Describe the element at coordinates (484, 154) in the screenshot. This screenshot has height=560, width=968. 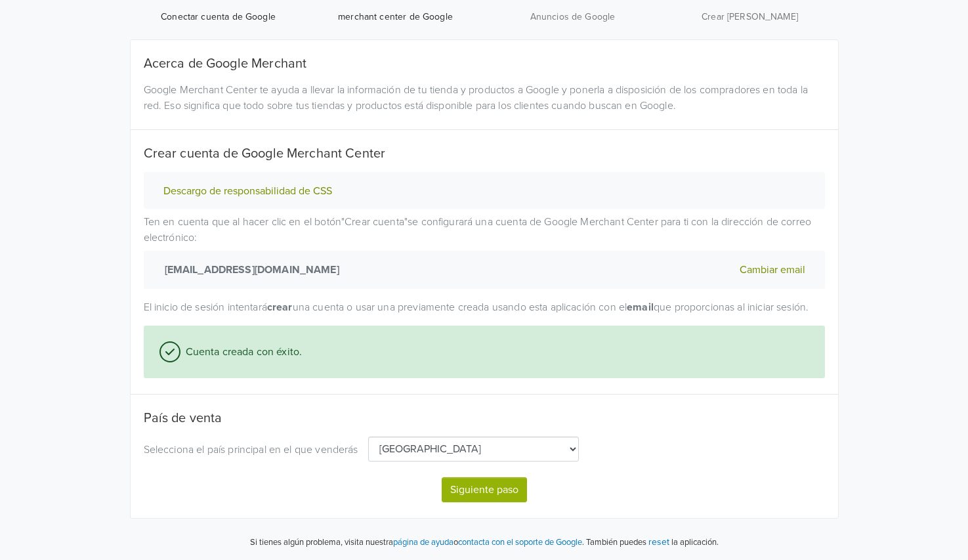
I see `h5: Crear cuenta de Google Merchant Center` at that location.